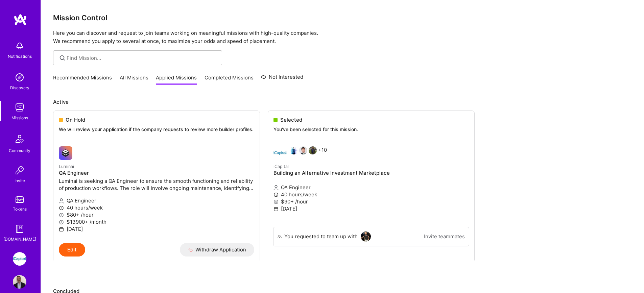  Describe the element at coordinates (72, 250) in the screenshot. I see `button: Edit` at that location.